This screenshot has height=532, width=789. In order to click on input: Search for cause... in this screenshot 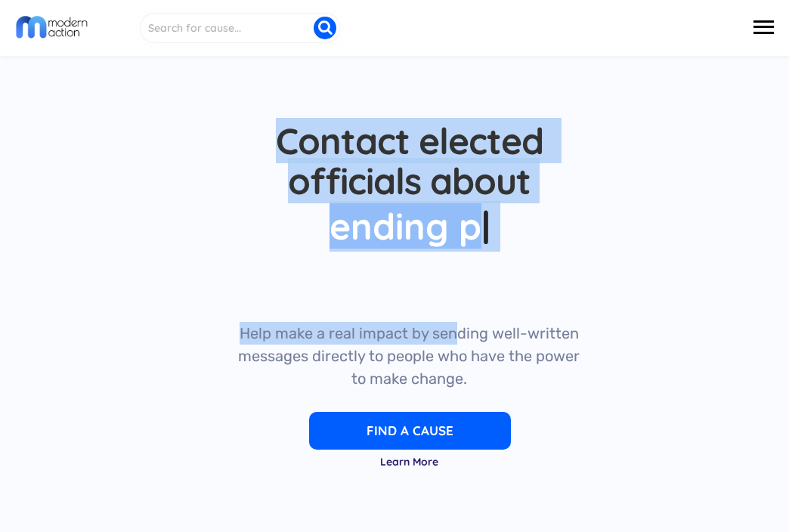, I will do `click(240, 28)`.